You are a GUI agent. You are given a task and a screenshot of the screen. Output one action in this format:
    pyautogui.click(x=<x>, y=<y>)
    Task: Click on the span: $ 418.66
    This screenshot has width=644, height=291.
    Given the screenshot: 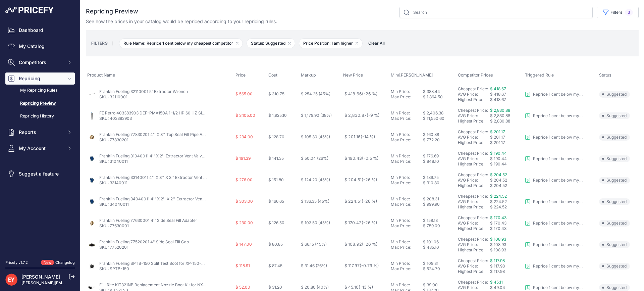 What is the action you would take?
    pyautogui.click(x=361, y=94)
    